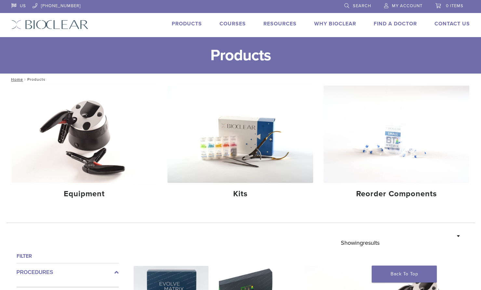 This screenshot has width=481, height=290. What do you see at coordinates (187, 24) in the screenshot?
I see `a: Products` at bounding box center [187, 24].